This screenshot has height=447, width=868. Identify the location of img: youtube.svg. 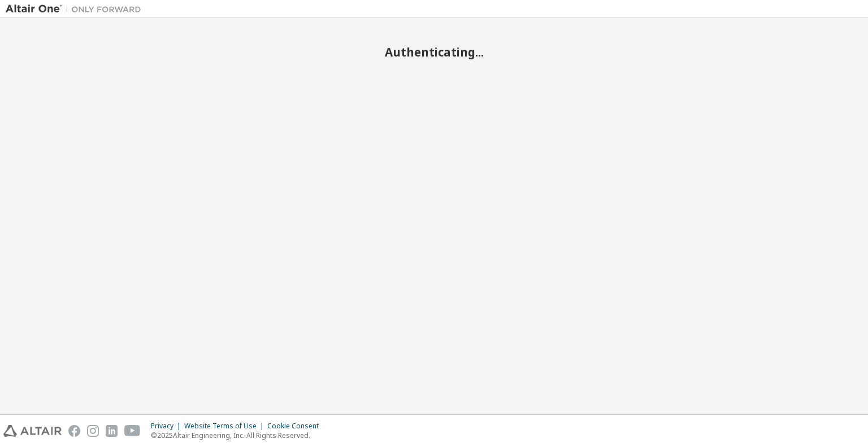
(132, 431).